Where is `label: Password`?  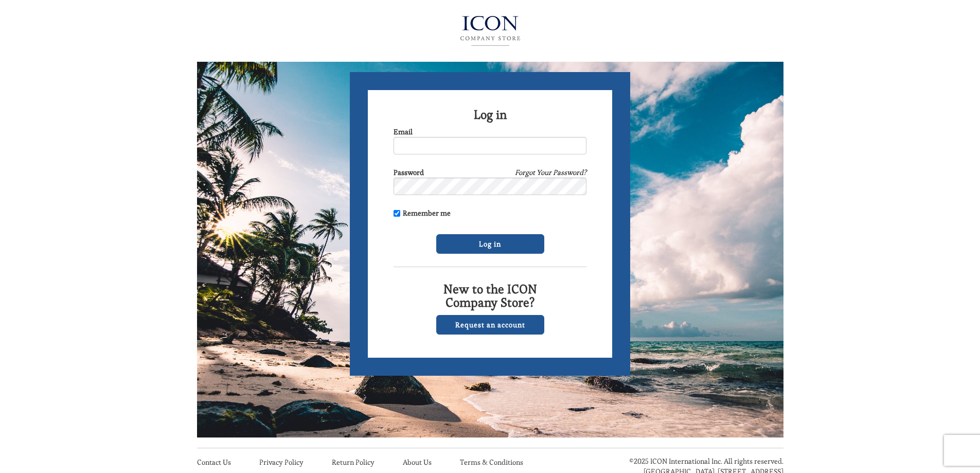 label: Password is located at coordinates (408, 172).